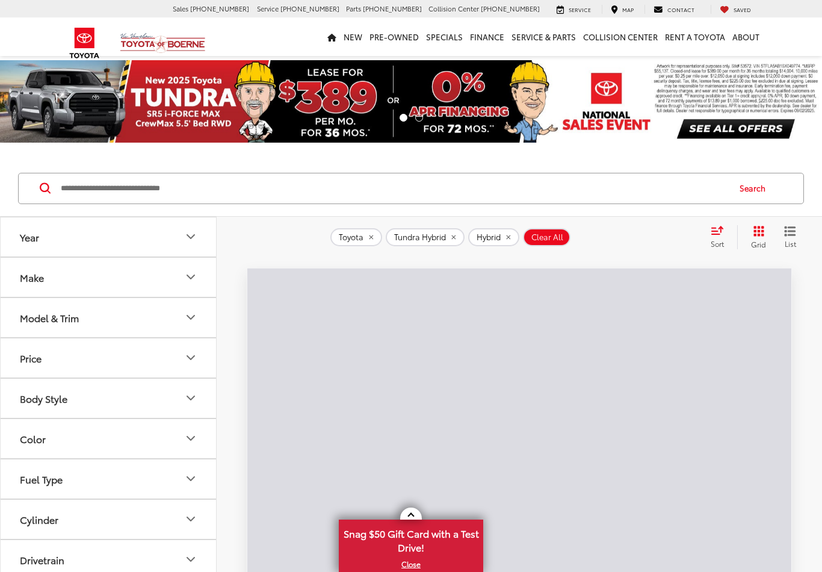  I want to click on span: Toyota, so click(351, 237).